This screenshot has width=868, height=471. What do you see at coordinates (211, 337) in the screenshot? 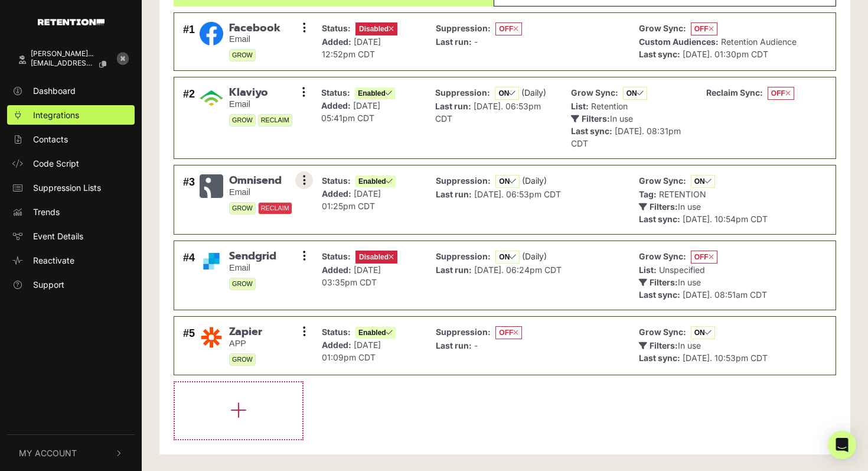
I see `img: Zapier` at bounding box center [211, 337].